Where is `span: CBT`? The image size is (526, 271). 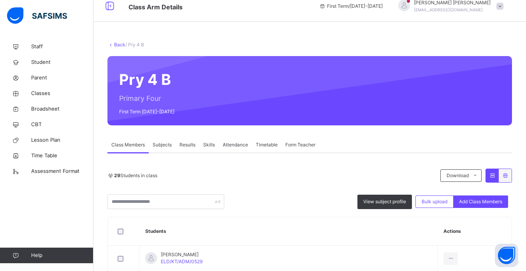 span: CBT is located at coordinates (62, 125).